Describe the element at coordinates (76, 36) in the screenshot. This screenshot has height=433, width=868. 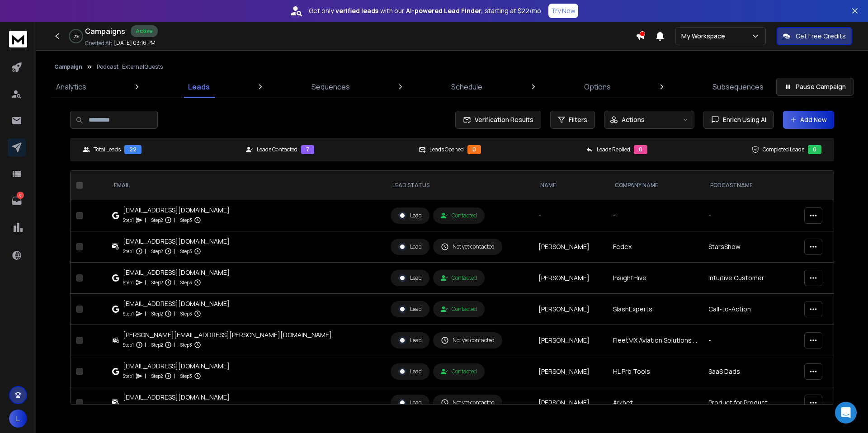
I see `p: 0 %` at that location.